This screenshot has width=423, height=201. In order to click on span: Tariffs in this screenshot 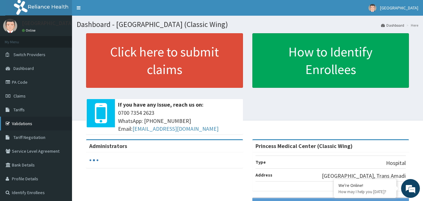, I will do `click(19, 109)`.